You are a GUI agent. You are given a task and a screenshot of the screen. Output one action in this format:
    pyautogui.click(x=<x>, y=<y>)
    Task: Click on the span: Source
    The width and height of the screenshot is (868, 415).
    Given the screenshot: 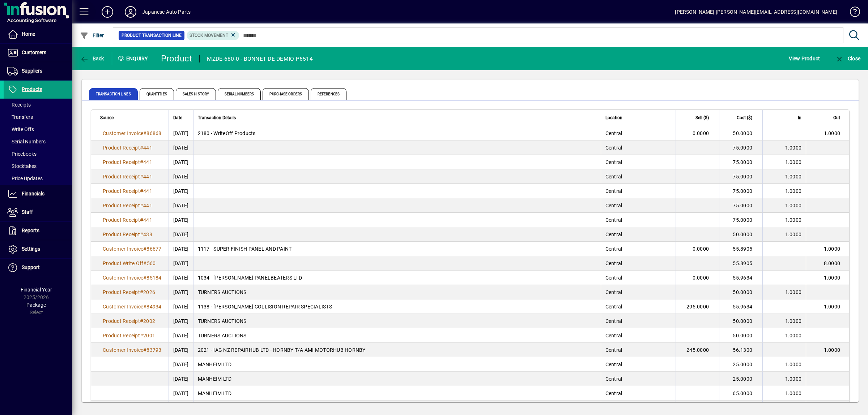 What is the action you would take?
    pyautogui.click(x=107, y=118)
    